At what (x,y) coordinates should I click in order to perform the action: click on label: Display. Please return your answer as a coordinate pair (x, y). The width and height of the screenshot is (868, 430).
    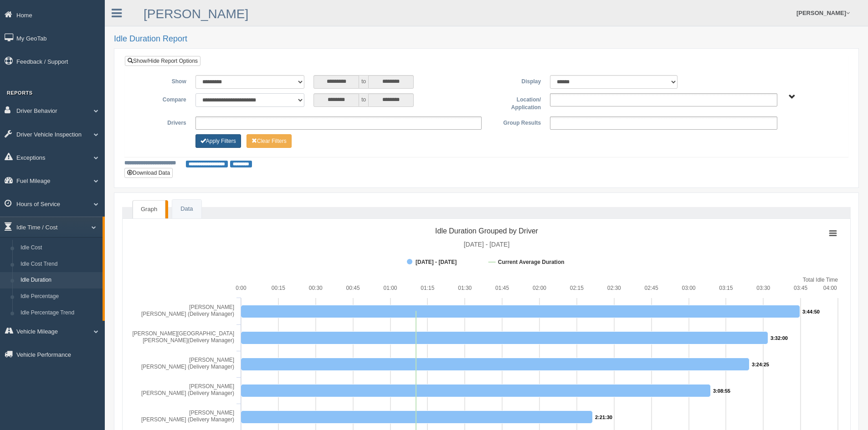
    Looking at the image, I should click on (516, 81).